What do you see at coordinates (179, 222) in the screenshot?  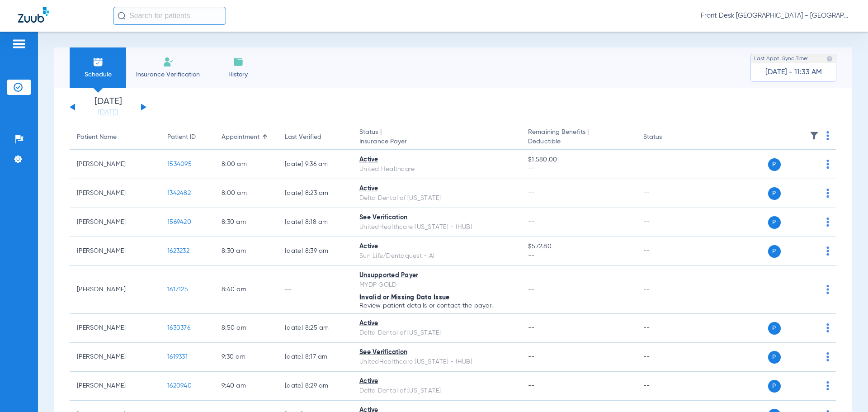 I see `span: 1569420` at bounding box center [179, 222].